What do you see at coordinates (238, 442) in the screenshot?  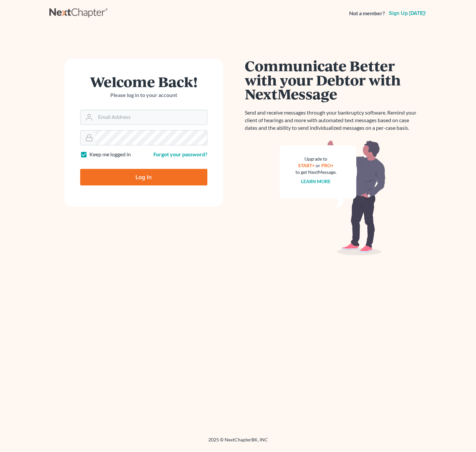 I see `div: 2025 © NextChapterBK, INC` at bounding box center [238, 442].